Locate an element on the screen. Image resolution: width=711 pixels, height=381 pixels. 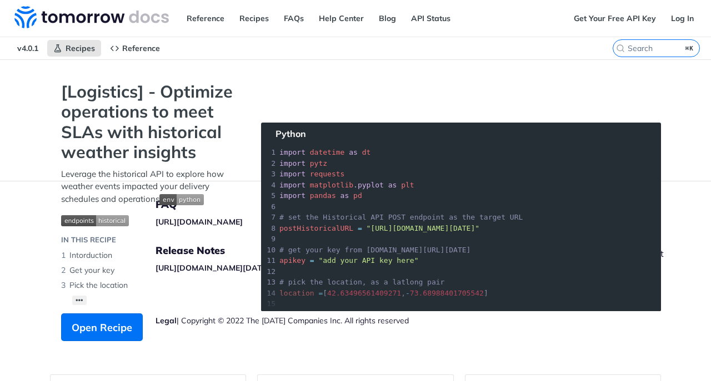
img: Tomorrow.io Weather API Docs is located at coordinates (92, 17).